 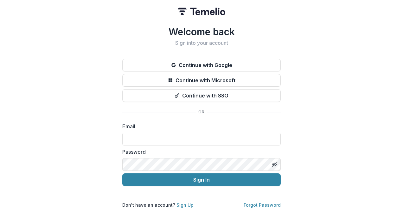 What do you see at coordinates (202, 32) in the screenshot?
I see `h1: Welcome back` at bounding box center [202, 32].